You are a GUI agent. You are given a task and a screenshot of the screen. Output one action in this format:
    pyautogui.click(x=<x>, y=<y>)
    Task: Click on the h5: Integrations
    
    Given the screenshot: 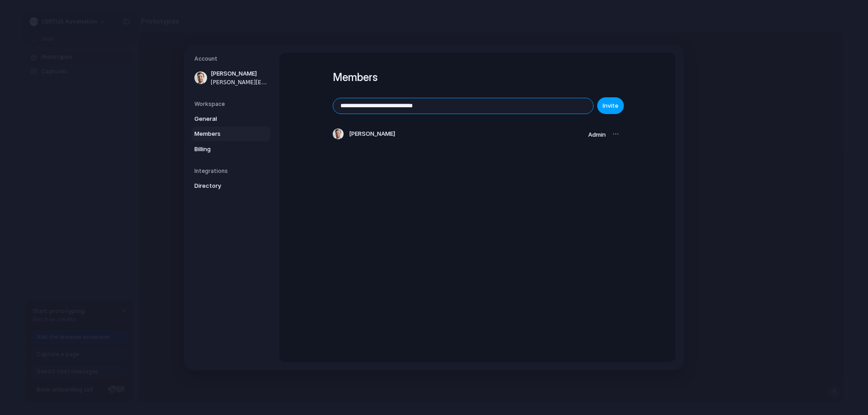 What is the action you would take?
    pyautogui.click(x=232, y=171)
    